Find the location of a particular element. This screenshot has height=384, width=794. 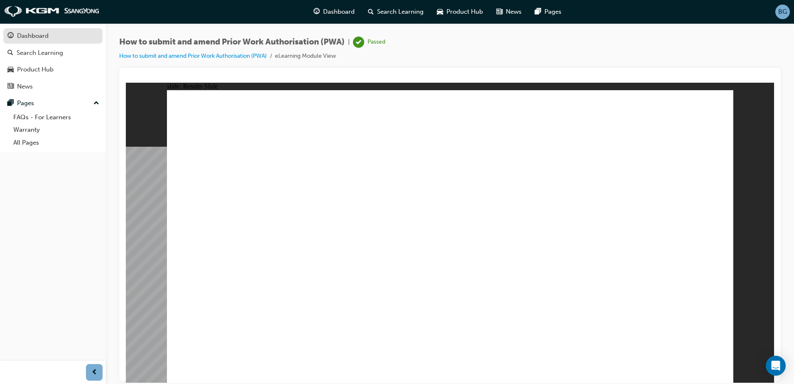

a: news-iconNews is located at coordinates (508, 12).